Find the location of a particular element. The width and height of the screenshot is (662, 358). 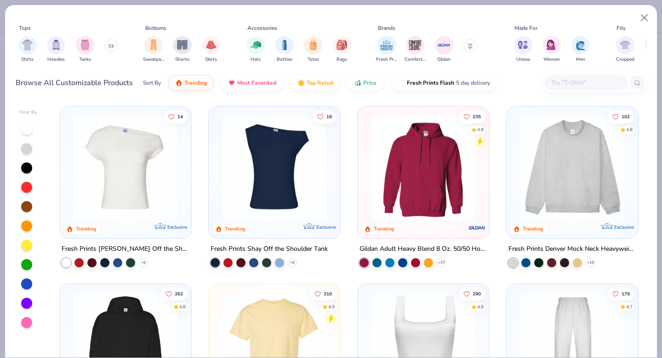

span: 18 is located at coordinates (329, 116).